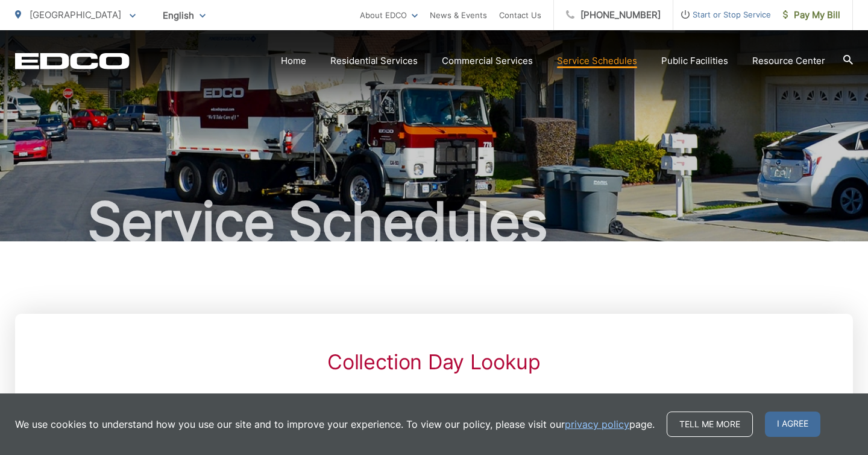 The image size is (868, 455). Describe the element at coordinates (487, 61) in the screenshot. I see `a: Commercial Services` at that location.